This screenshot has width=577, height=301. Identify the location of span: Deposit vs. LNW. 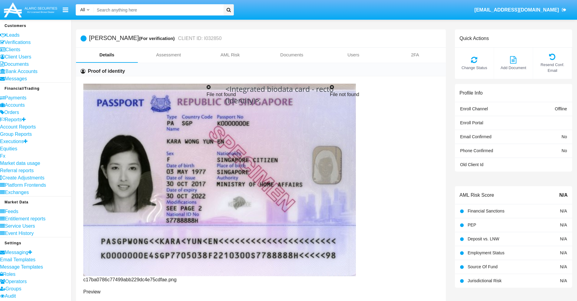
(483, 238).